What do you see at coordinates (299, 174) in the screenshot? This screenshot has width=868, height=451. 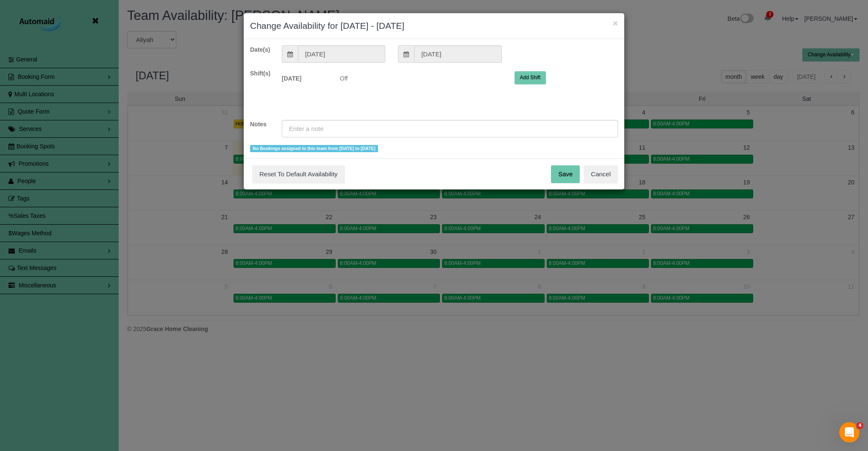 I see `button: Reset To Default Availability` at bounding box center [299, 174].